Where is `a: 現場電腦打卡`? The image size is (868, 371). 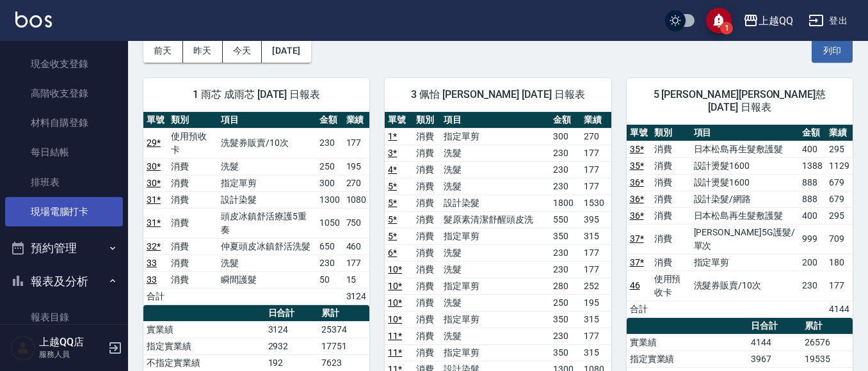
a: 現場電腦打卡 is located at coordinates (64, 212).